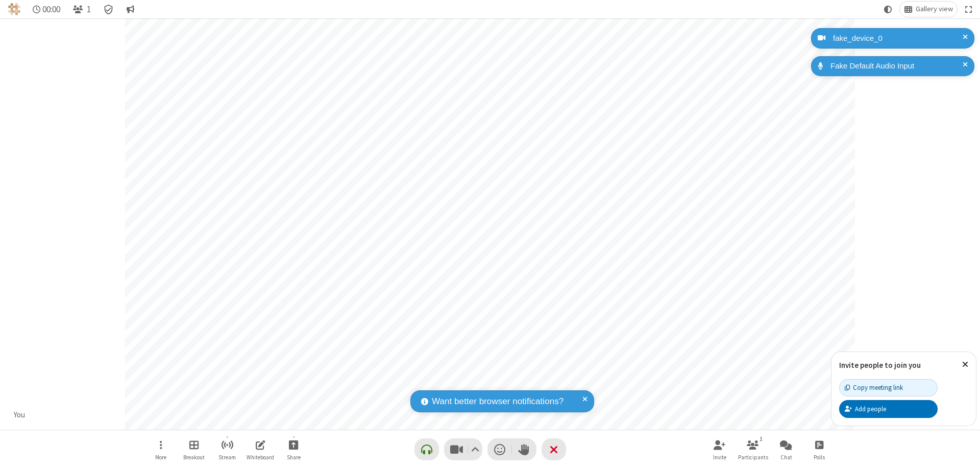  I want to click on span: Share, so click(294, 457).